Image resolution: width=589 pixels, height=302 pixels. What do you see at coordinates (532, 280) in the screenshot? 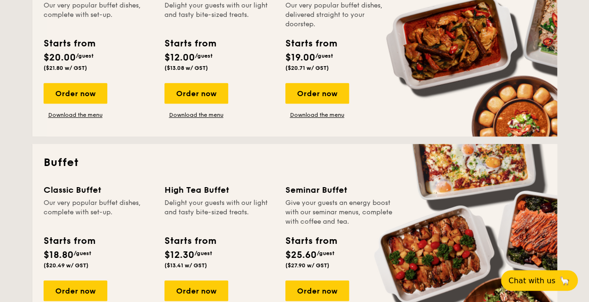
I see `span: Chat with us` at bounding box center [532, 280].